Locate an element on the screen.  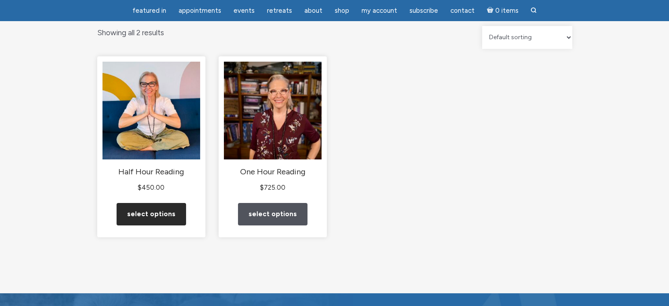
span: Retreats is located at coordinates (279, 11).